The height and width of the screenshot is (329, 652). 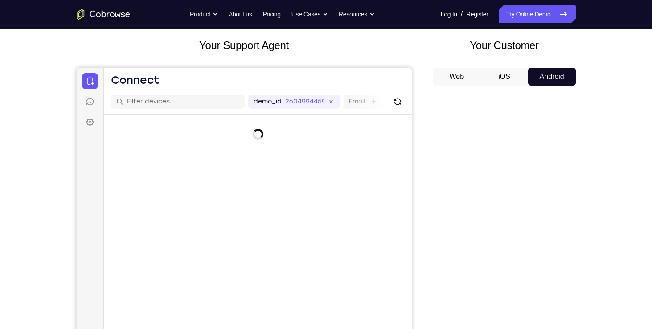 What do you see at coordinates (13, 13) in the screenshot?
I see `a: Connect` at bounding box center [13, 13].